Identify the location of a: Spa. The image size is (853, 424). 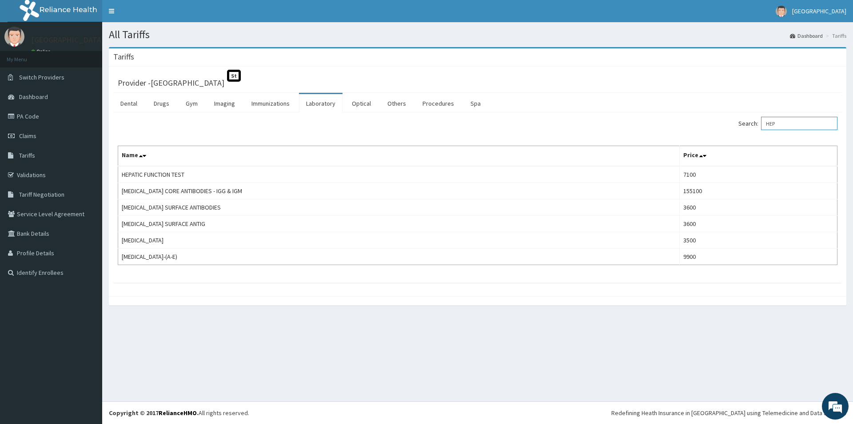
(475, 103).